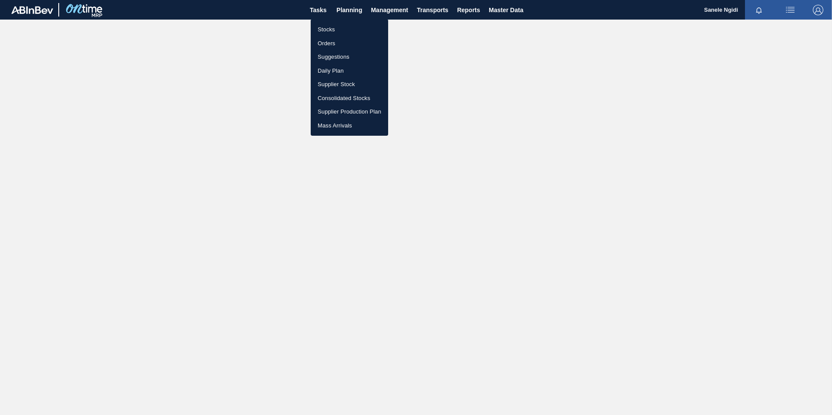 This screenshot has width=832, height=415. Describe the element at coordinates (350, 84) in the screenshot. I see `li: Supplier Stock` at that location.